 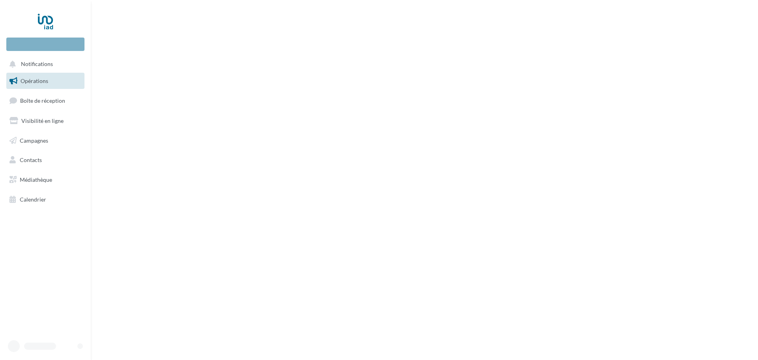 I want to click on span: Notifications, so click(x=37, y=64).